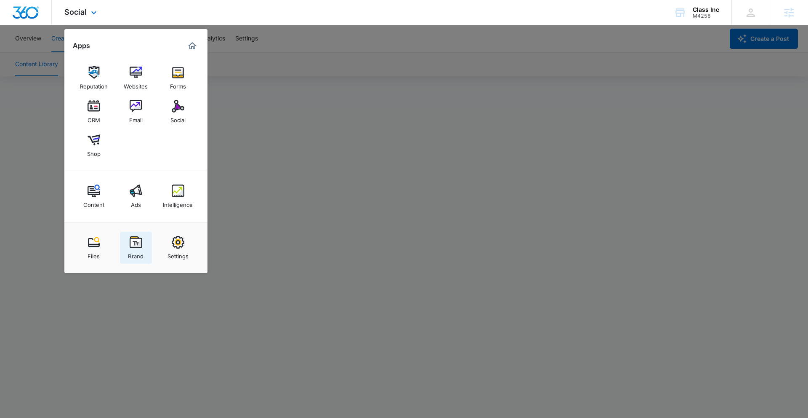 The image size is (808, 418). What do you see at coordinates (81, 45) in the screenshot?
I see `h2: Apps` at bounding box center [81, 45].